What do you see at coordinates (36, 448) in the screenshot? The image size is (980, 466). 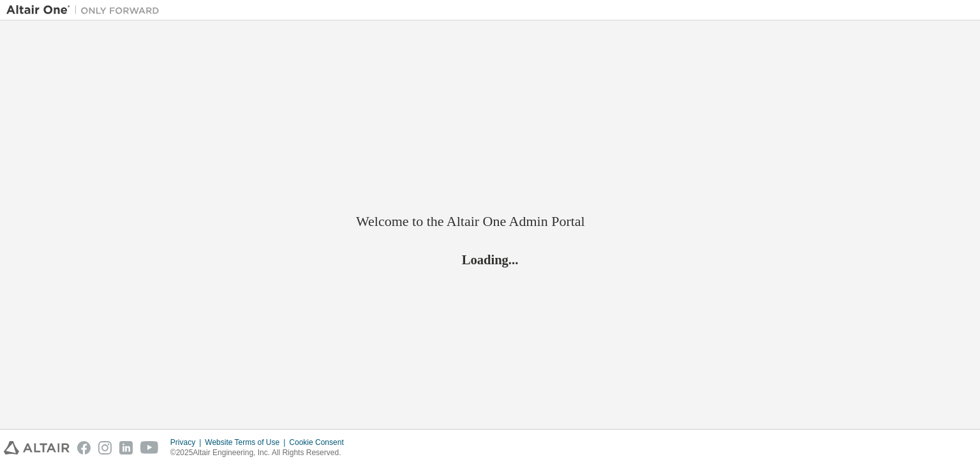 I see `img: altair_logo.svg` at bounding box center [36, 448].